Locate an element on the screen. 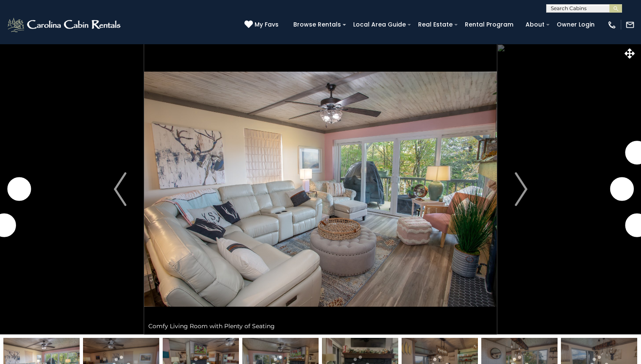 The width and height of the screenshot is (641, 364). a: About is located at coordinates (534, 25).